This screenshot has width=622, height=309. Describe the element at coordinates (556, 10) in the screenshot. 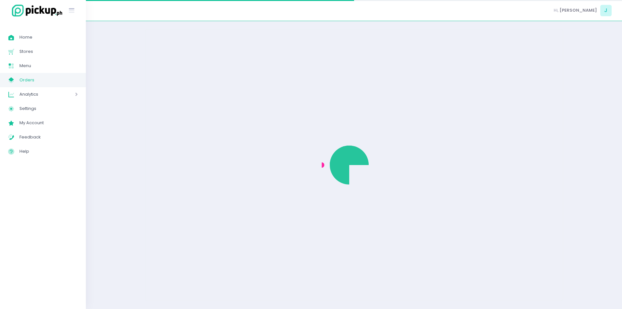

I see `span: Hi,` at that location.